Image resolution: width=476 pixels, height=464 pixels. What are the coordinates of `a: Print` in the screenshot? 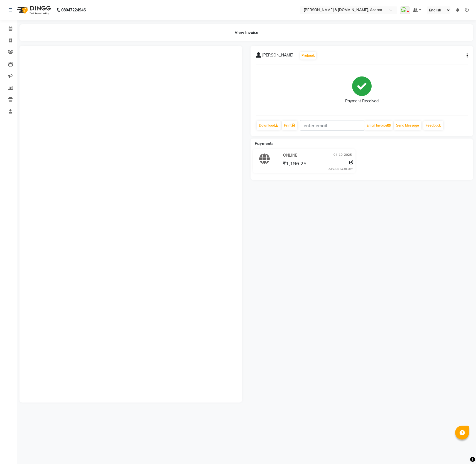 It's located at (289, 126).